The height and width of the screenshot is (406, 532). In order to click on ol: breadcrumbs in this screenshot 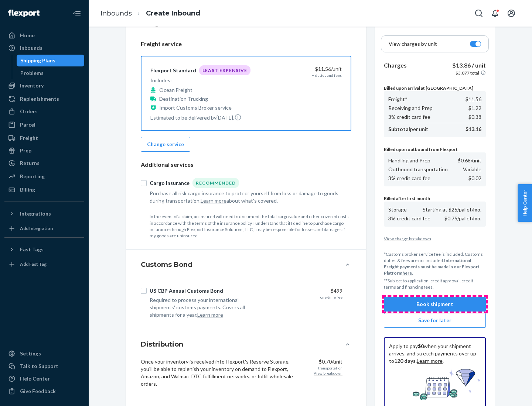, I will do `click(151, 13)`.